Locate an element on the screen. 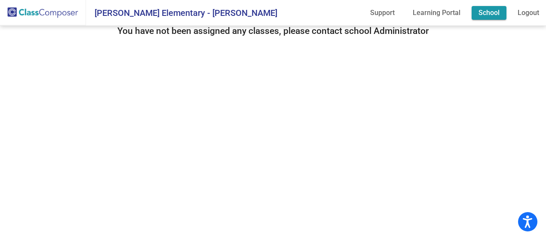 The image size is (546, 240). h3: You have not been assigned any classes, please contact school Administrator is located at coordinates (273, 31).